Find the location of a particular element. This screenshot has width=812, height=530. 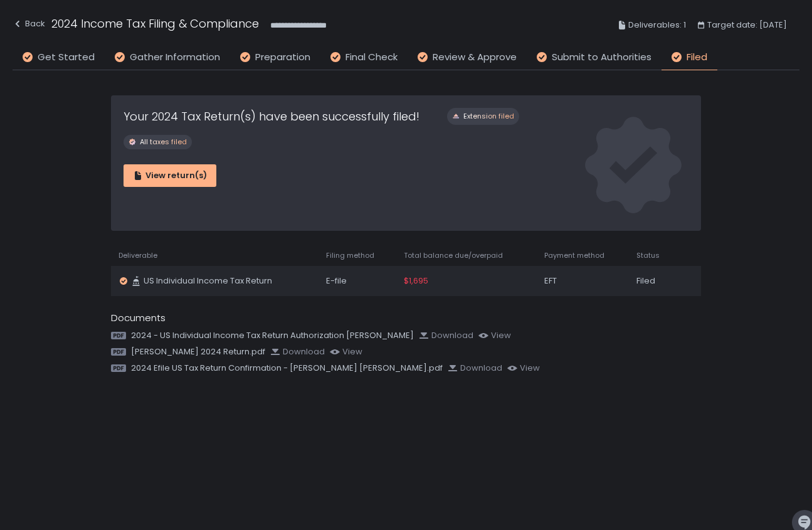

span: All taxes filed is located at coordinates (163, 142).